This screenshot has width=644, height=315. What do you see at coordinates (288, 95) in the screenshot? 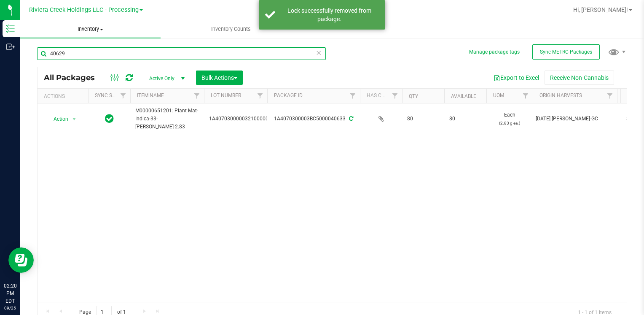
I see `a: Package ID` at bounding box center [288, 95].